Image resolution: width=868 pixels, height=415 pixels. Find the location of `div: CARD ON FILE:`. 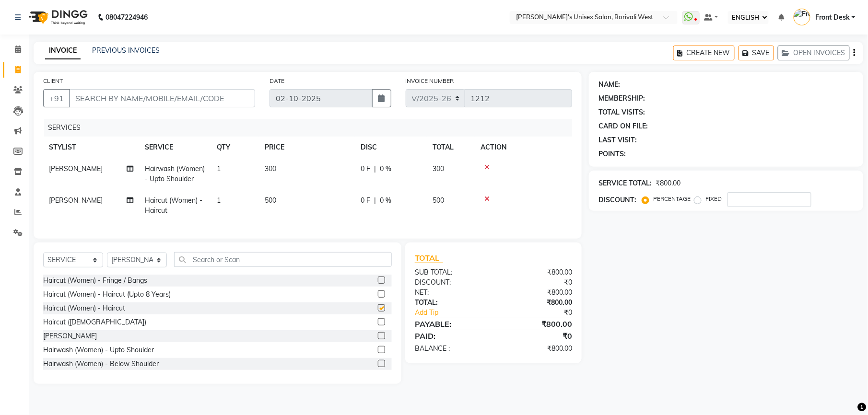

div: CARD ON FILE: is located at coordinates (622, 126).